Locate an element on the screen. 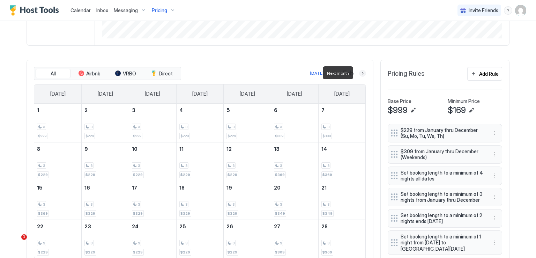  a: February 18, 2026 is located at coordinates (200, 187).